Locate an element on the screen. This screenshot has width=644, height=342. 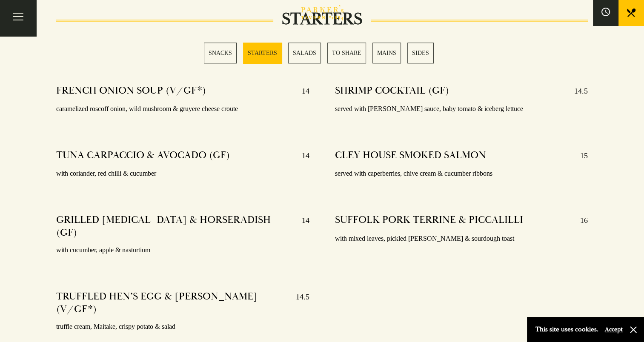
h4: CLEY HOUSE SMOKED SALMON is located at coordinates (410, 155).